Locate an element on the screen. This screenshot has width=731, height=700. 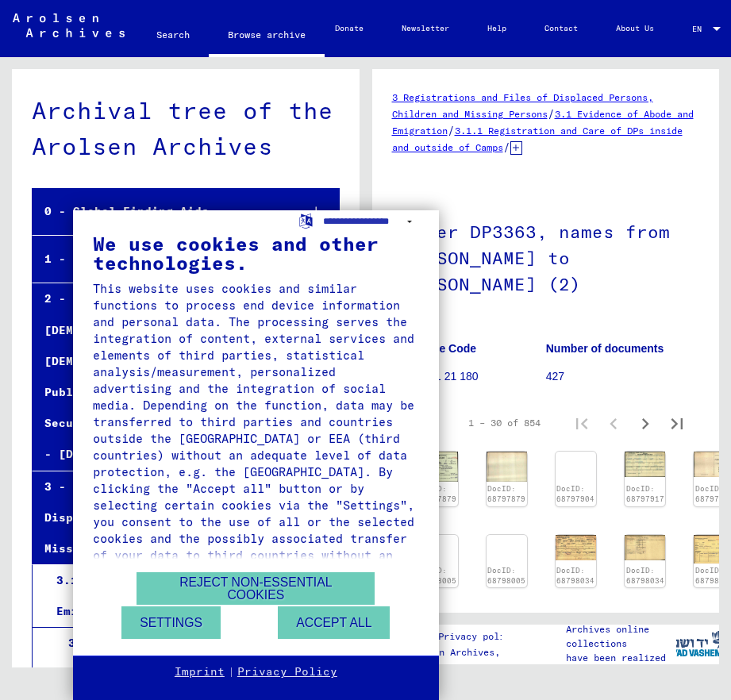
a: Privacy Policy is located at coordinates (287, 672).